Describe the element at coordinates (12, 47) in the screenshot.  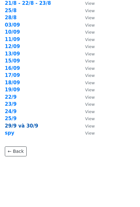
I see `strong: 12/09` at that location.